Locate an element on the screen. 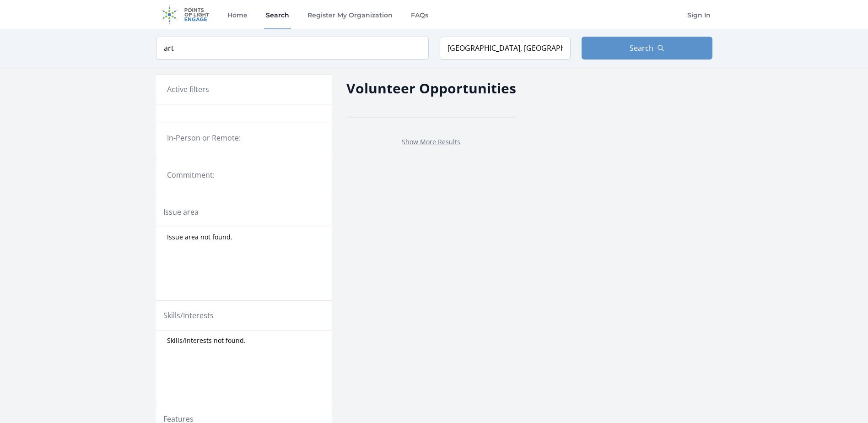 The width and height of the screenshot is (868, 423). span: Search is located at coordinates (642, 48).